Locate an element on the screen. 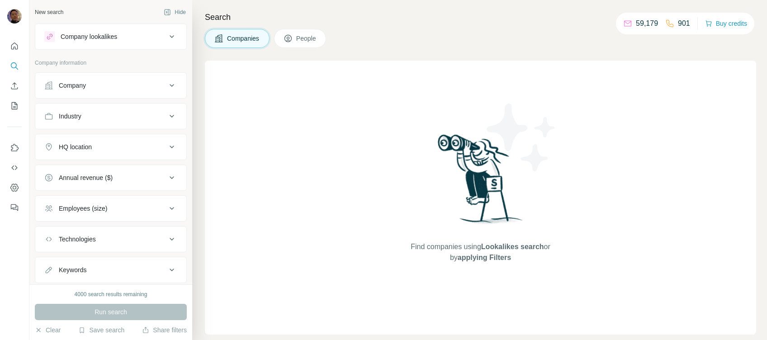 This screenshot has width=767, height=340. button: Clear is located at coordinates (47, 330).